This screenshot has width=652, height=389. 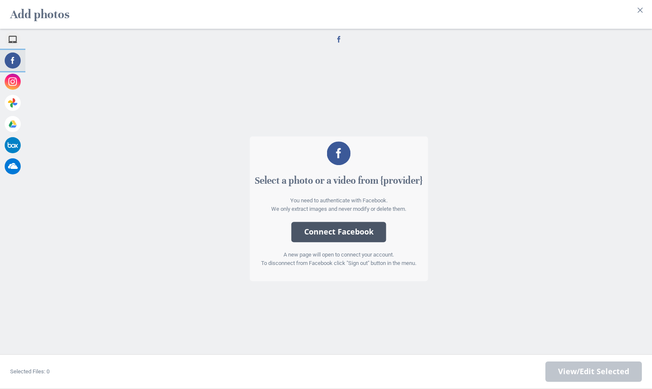 What do you see at coordinates (593, 371) in the screenshot?
I see `span: View/Edit Selected` at bounding box center [593, 371].